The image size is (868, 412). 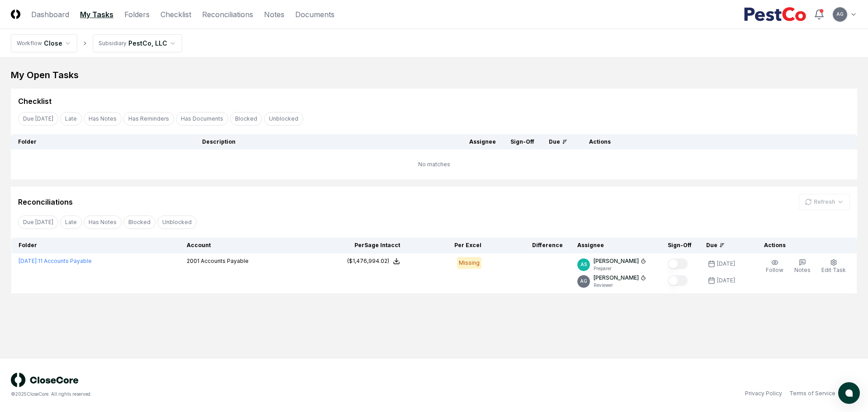 I want to click on div: Subsidiary, so click(x=113, y=44).